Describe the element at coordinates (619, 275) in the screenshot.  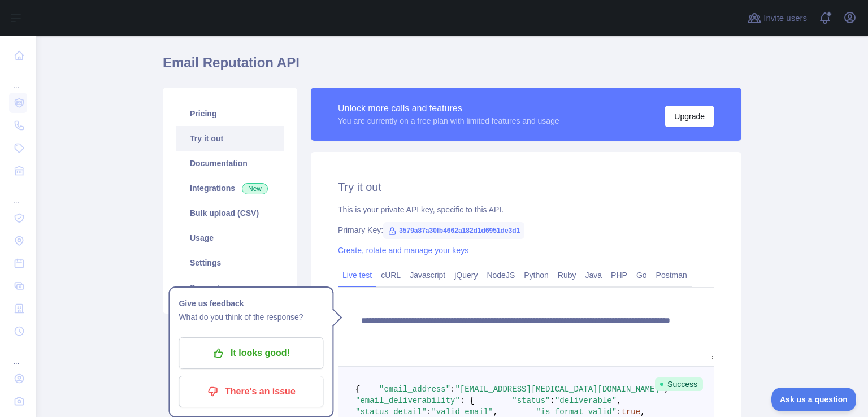
I see `a: PHP` at that location.